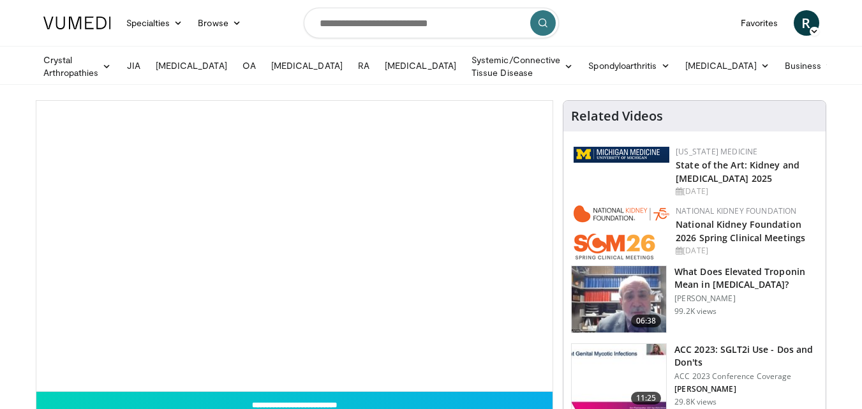 Image resolution: width=862 pixels, height=409 pixels. What do you see at coordinates (810, 66) in the screenshot?
I see `a: Business` at bounding box center [810, 66].